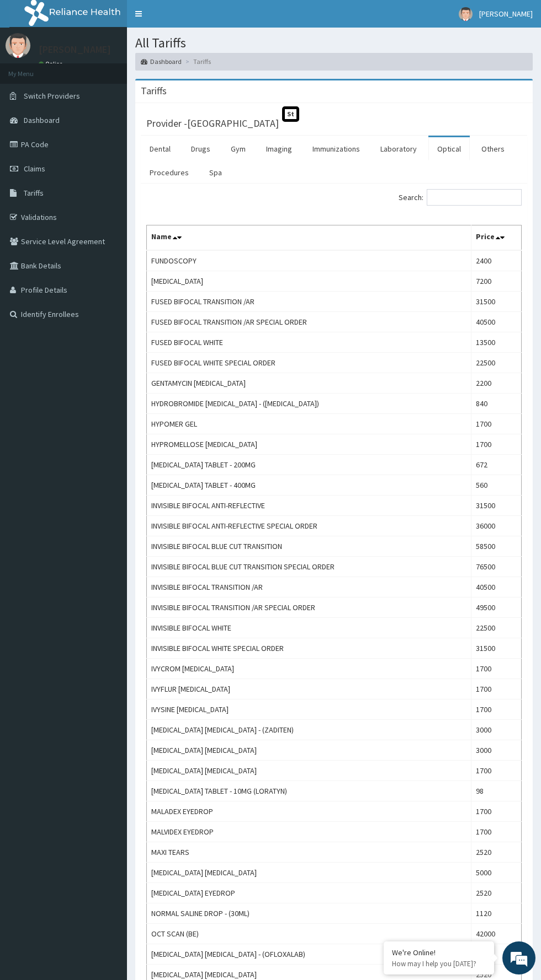  I want to click on td: INVISIBLE BIFOCAL BLUE CUT TRANSITION SPECIAL ORDER, so click(309, 566).